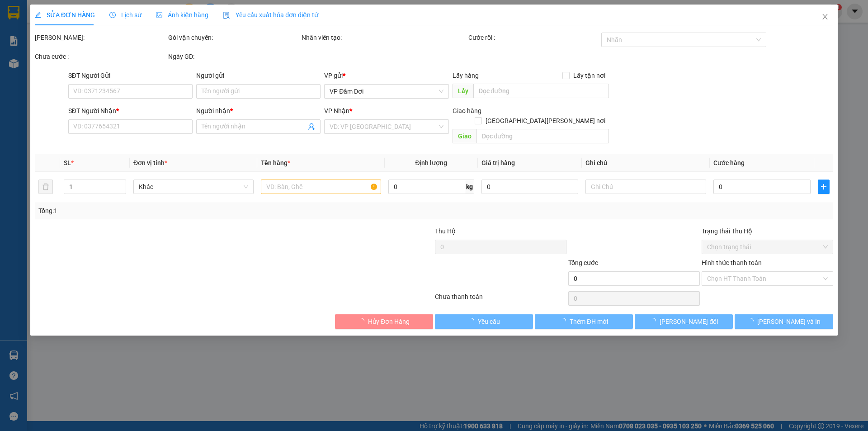  Describe the element at coordinates (825, 17) in the screenshot. I see `button: Close` at that location.